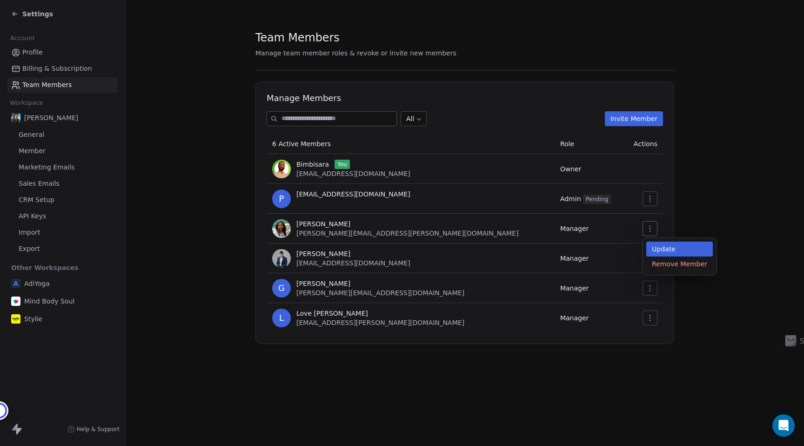  I want to click on span: Workspace, so click(27, 103).